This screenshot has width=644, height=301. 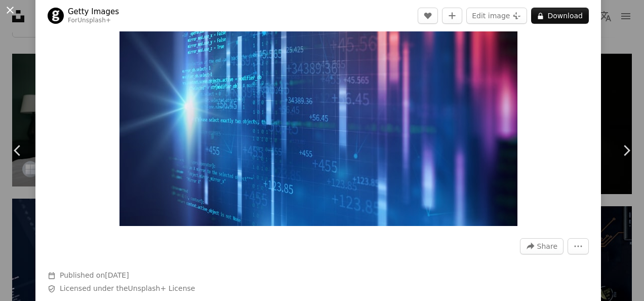 What do you see at coordinates (560, 16) in the screenshot?
I see `button: Download` at bounding box center [560, 16].